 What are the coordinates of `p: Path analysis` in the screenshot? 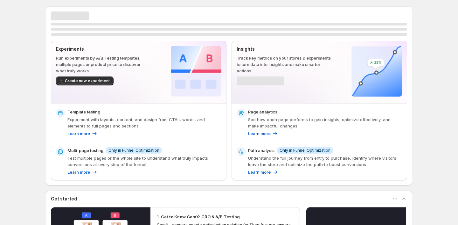 It's located at (261, 150).